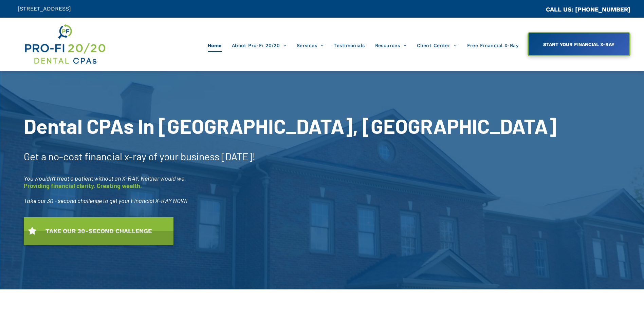  What do you see at coordinates (578, 44) in the screenshot?
I see `span: START YOUR FINANCIAL X-RAY` at bounding box center [578, 44].